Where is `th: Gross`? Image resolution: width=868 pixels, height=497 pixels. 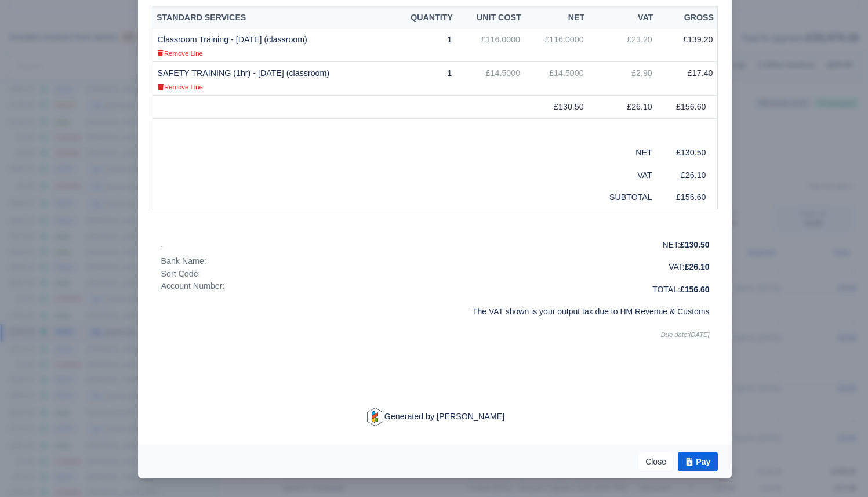 th: Gross is located at coordinates (687, 17).